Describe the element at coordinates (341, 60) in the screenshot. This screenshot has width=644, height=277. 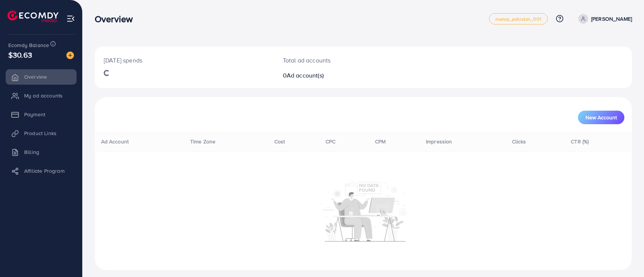
I see `p: Total ad accounts` at that location.